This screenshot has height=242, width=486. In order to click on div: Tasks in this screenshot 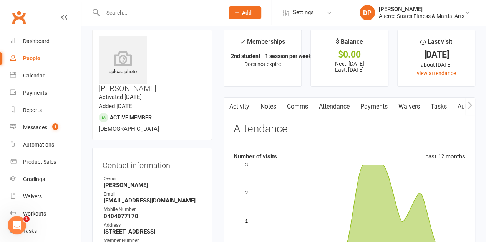, I will do `click(30, 231)`.